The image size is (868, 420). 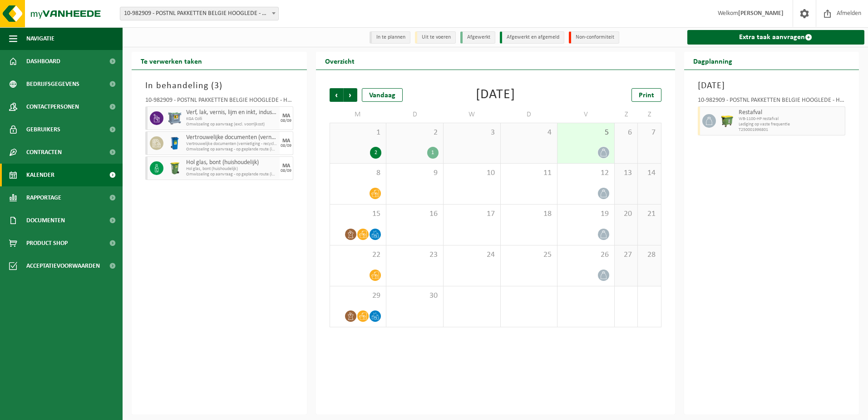 What do you see at coordinates (791, 130) in the screenshot?
I see `span: T250001996801` at bounding box center [791, 130].